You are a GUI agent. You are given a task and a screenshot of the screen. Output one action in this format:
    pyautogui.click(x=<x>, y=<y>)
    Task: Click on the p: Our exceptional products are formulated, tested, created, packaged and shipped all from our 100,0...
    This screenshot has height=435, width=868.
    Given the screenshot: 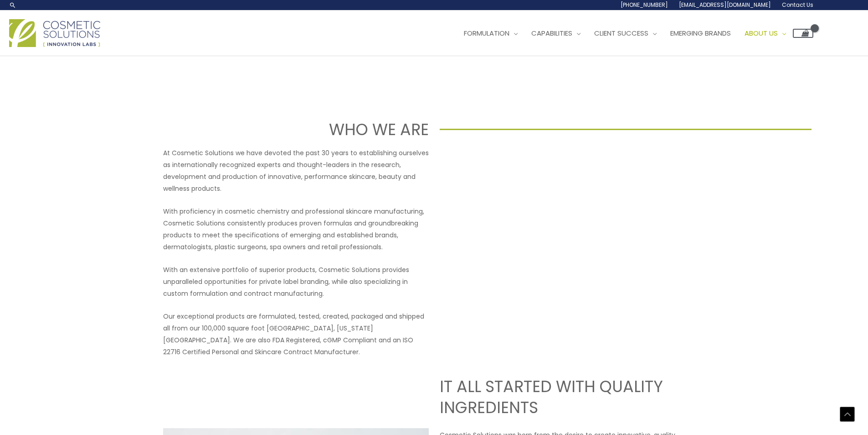 What is the action you would take?
    pyautogui.click(x=296, y=334)
    